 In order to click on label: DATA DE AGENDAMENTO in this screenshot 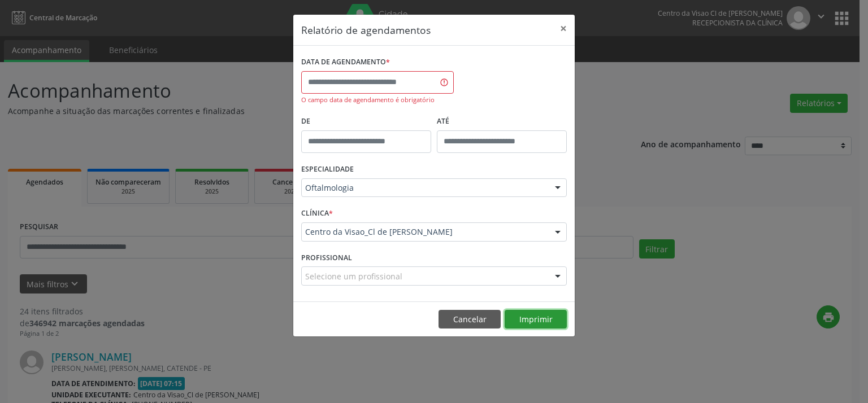, I will do `click(345, 62)`.